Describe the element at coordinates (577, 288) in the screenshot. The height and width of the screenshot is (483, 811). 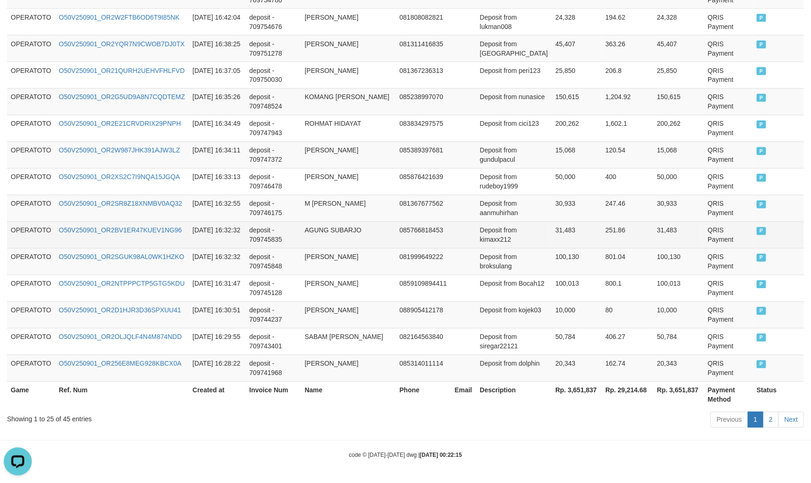
I see `td: 100,013` at that location.